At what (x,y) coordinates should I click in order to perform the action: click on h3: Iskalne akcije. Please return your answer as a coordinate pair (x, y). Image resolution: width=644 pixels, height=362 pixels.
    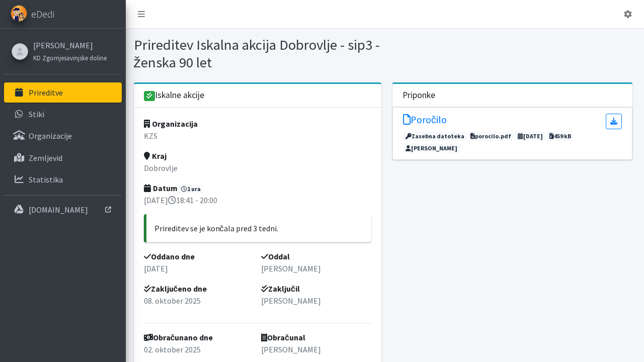
    Looking at the image, I should click on (174, 95).